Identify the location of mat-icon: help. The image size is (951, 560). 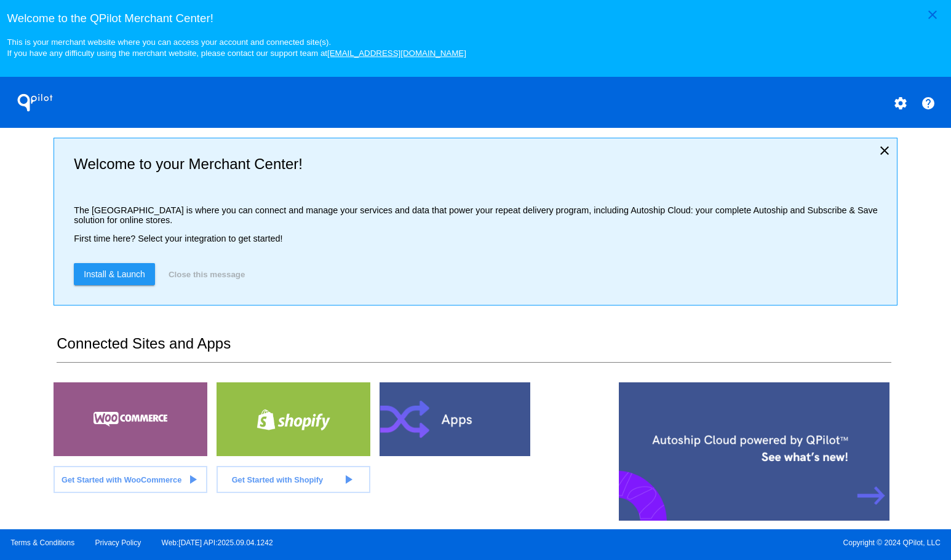
(928, 103).